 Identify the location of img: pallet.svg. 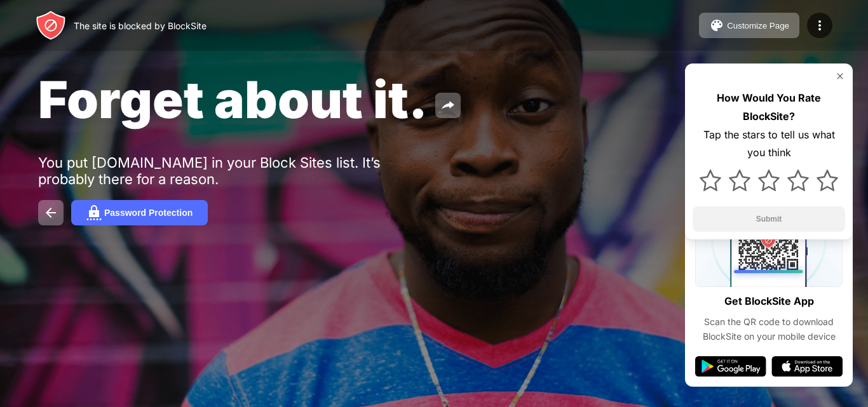
(717, 25).